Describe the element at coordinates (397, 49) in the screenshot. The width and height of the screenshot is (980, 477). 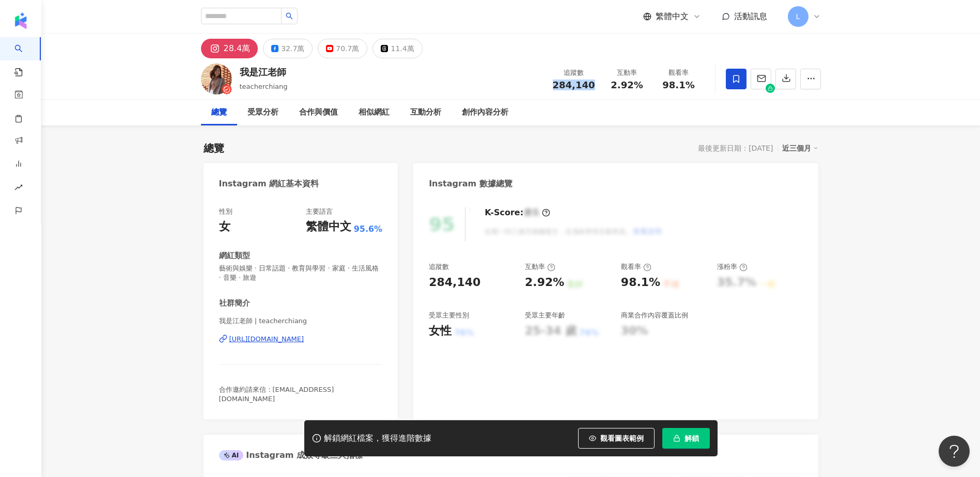
I see `button: 11.4萬` at that location.